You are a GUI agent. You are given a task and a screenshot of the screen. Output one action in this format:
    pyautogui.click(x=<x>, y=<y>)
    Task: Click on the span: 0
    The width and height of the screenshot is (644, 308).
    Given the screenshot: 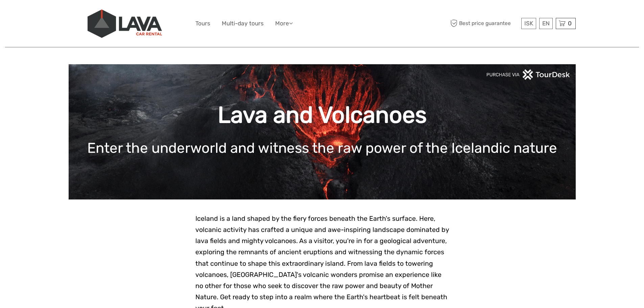 What is the action you would take?
    pyautogui.click(x=569, y=23)
    